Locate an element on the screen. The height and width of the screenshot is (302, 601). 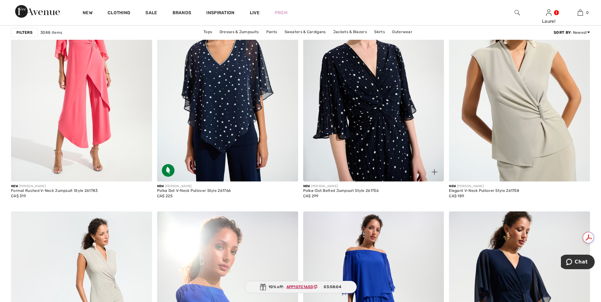
strong: Filters is located at coordinates (24, 33).